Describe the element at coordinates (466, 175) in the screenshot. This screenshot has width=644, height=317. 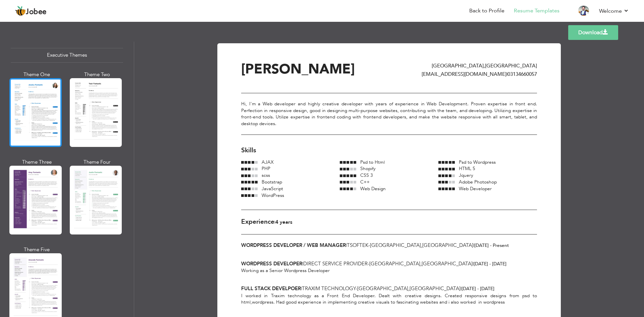
I see `span: Jquery` at that location.